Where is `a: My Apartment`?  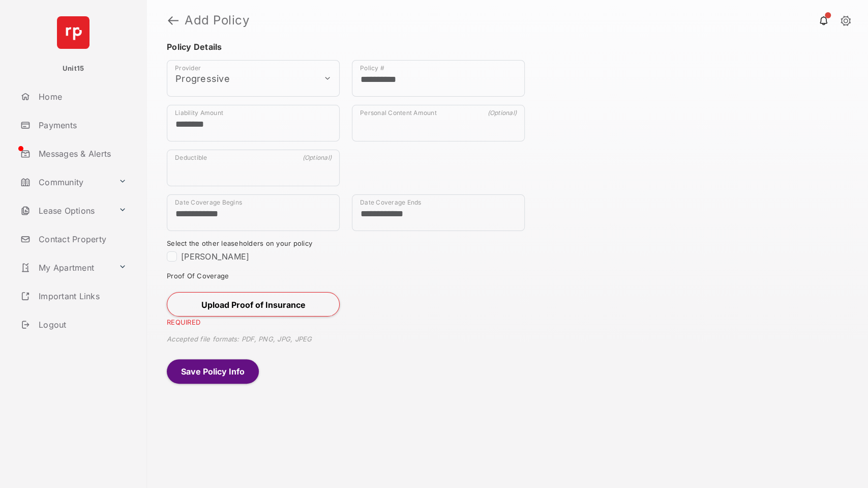 a: My Apartment is located at coordinates (65, 268).